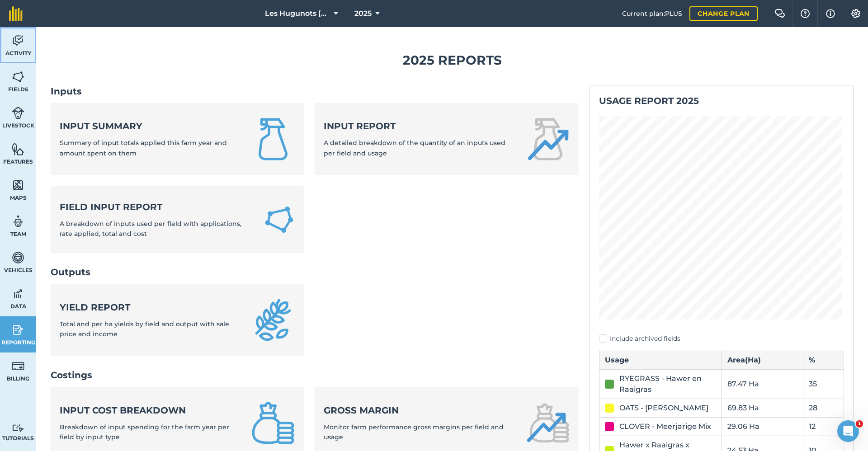  Describe the element at coordinates (16, 13) in the screenshot. I see `img: fieldmargin Logo` at that location.